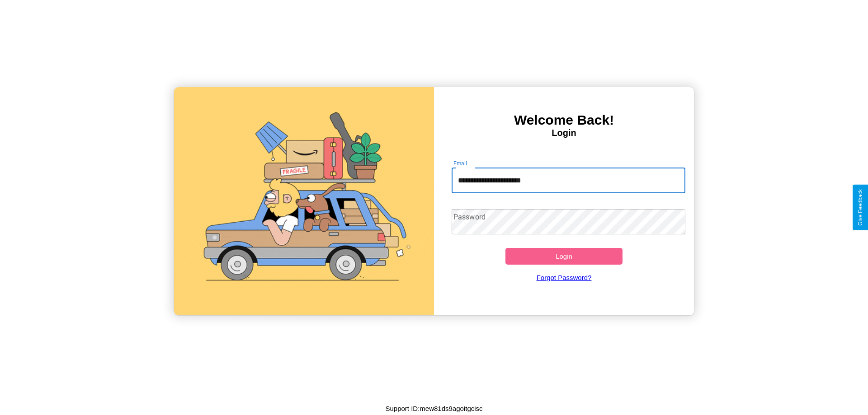  What do you see at coordinates (304, 201) in the screenshot?
I see `img: gif` at bounding box center [304, 201].